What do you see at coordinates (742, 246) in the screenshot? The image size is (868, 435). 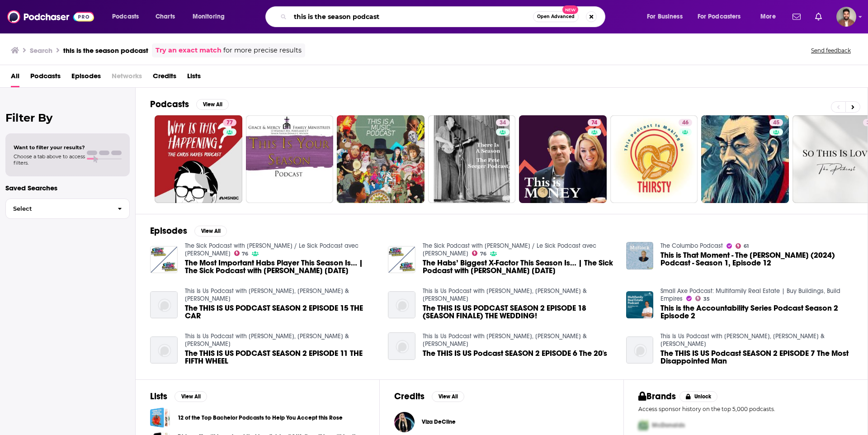 I see `a: 61` at bounding box center [742, 246].